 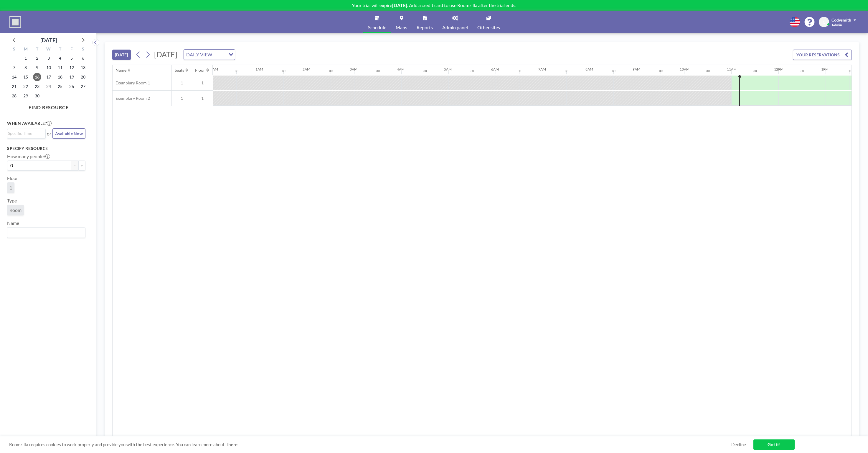 I want to click on div: 3AM, so click(x=354, y=69).